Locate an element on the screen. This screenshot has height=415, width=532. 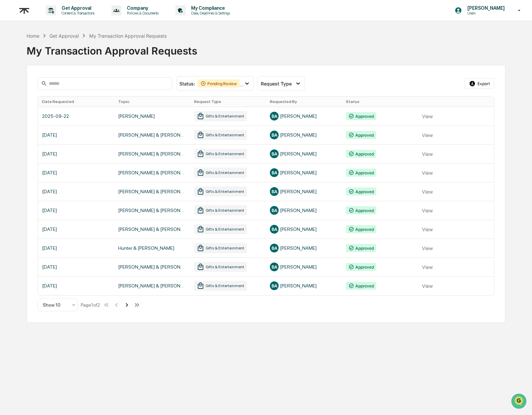
img: f2157a4c-a0d3-4daa-907e-bb6f0de503a5-1751232295721 is located at coordinates (9, 9).